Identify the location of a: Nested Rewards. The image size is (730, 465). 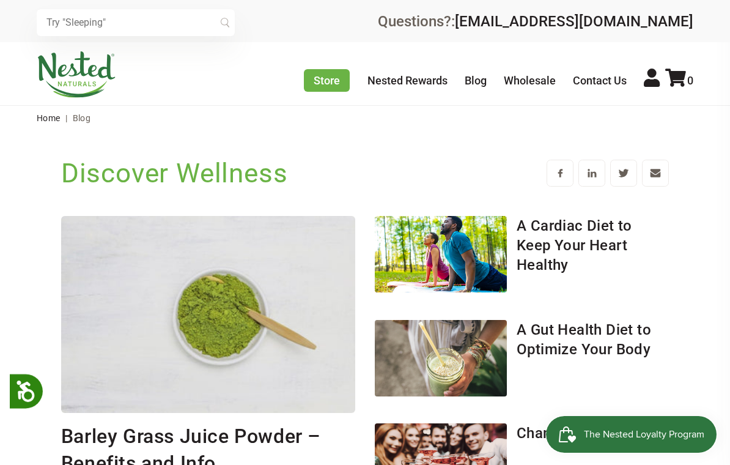
(407, 80).